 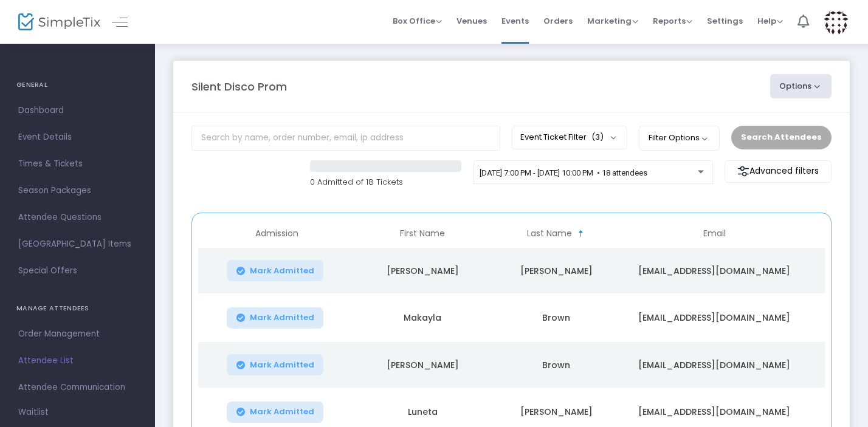 What do you see at coordinates (417, 21) in the screenshot?
I see `span: Box Office` at bounding box center [417, 21].